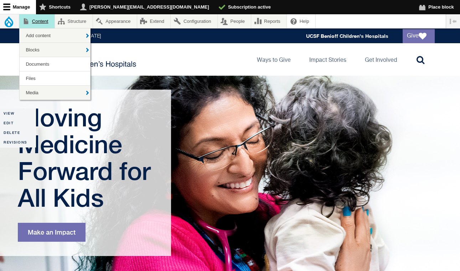 This screenshot has height=271, width=460. Describe the element at coordinates (74, 21) in the screenshot. I see `a: Structure` at that location.